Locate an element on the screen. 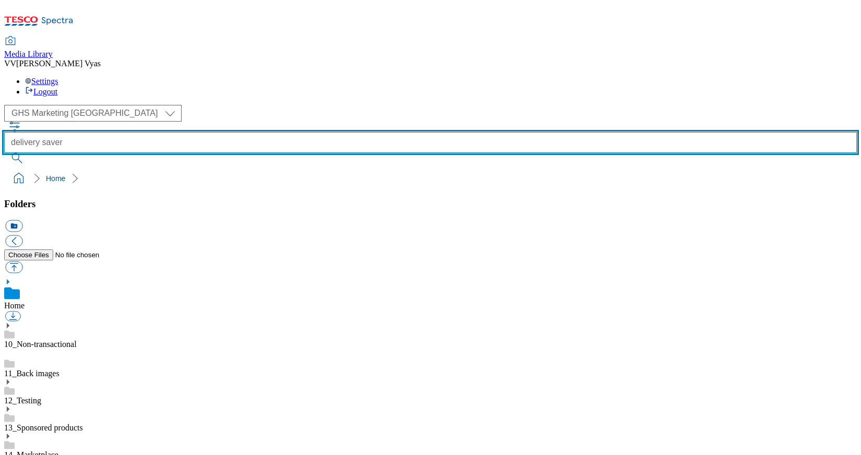 This screenshot has height=455, width=861. a: Logout is located at coordinates (41, 91).